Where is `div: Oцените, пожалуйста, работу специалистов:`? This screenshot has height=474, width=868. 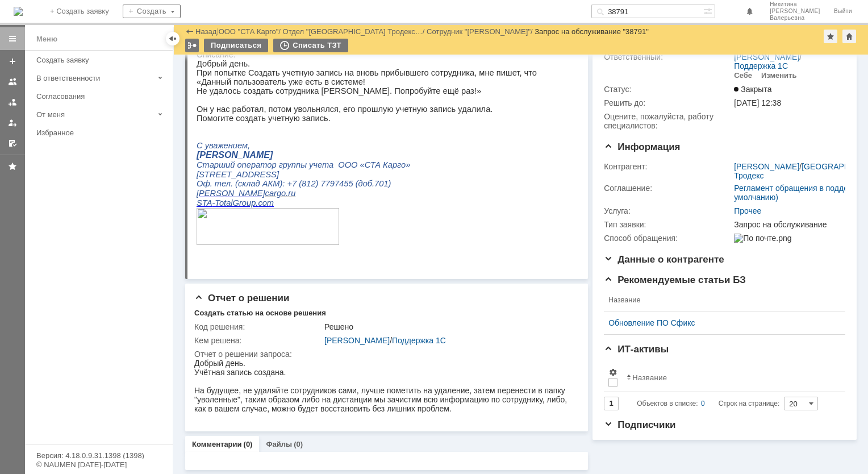
div: Oцените, пожалуйста, работу специалистов: is located at coordinates (668, 121).